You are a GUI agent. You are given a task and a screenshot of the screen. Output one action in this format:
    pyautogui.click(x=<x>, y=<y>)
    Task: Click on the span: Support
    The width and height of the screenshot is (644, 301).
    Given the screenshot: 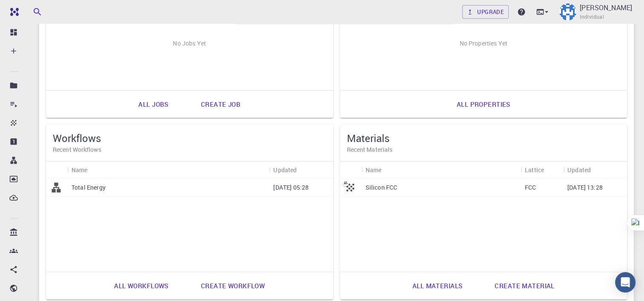 What is the action you would take?
    pyautogui.click(x=32, y=10)
    